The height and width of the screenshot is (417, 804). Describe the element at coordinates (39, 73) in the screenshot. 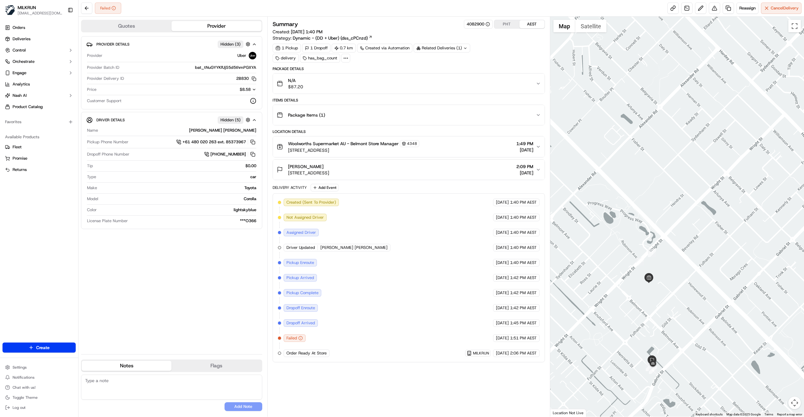

I see `button: Engage` at that location.